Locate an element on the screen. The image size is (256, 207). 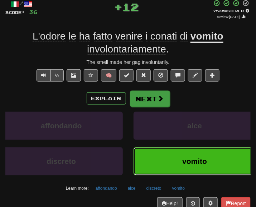
strong: vomito is located at coordinates (207, 37).